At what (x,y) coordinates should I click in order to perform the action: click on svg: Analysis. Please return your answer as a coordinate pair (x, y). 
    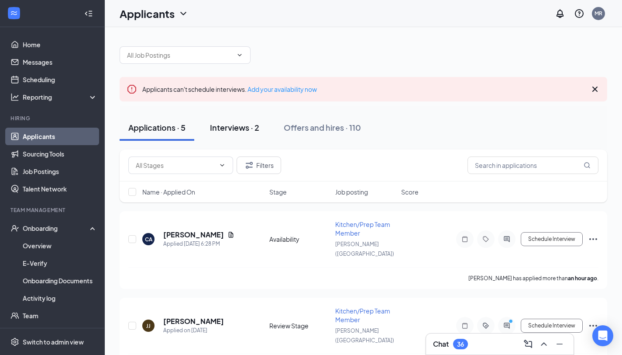
    Looking at the image, I should click on (15, 97).